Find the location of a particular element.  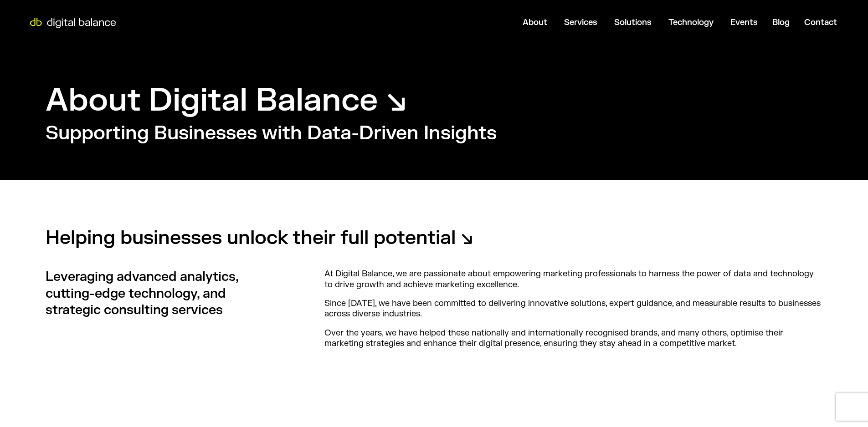

a: Events is located at coordinates (745, 22).